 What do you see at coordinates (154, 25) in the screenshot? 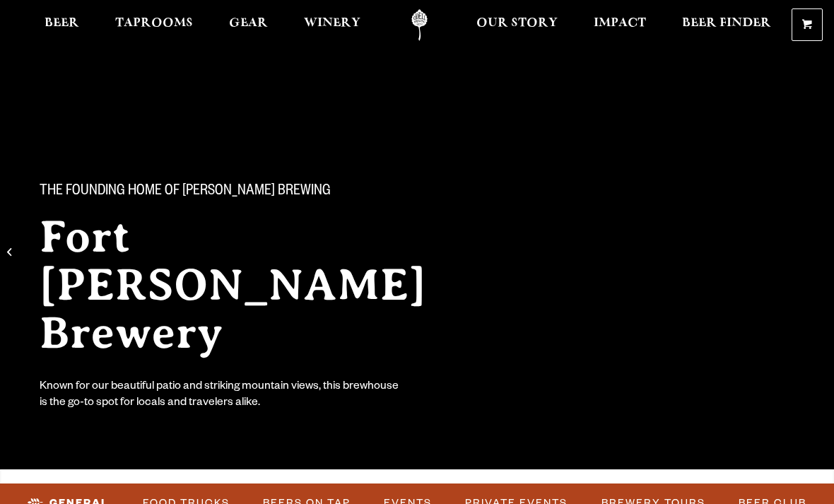
I see `a: Taprooms` at bounding box center [154, 25].